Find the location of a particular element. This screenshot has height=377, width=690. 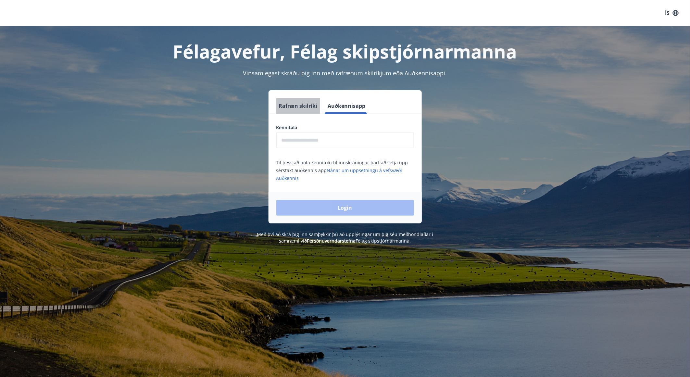

span: Með því að skrá þig inn samþykkir þú að upplýsingar um þig séu meðhöndlaðar í samræmi við Félag s... is located at coordinates (345, 237).